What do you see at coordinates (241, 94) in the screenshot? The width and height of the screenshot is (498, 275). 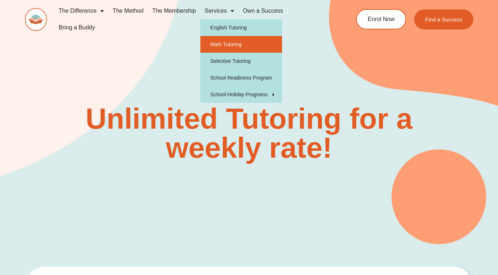 I see `a: School Holiday Programs` at bounding box center [241, 94].